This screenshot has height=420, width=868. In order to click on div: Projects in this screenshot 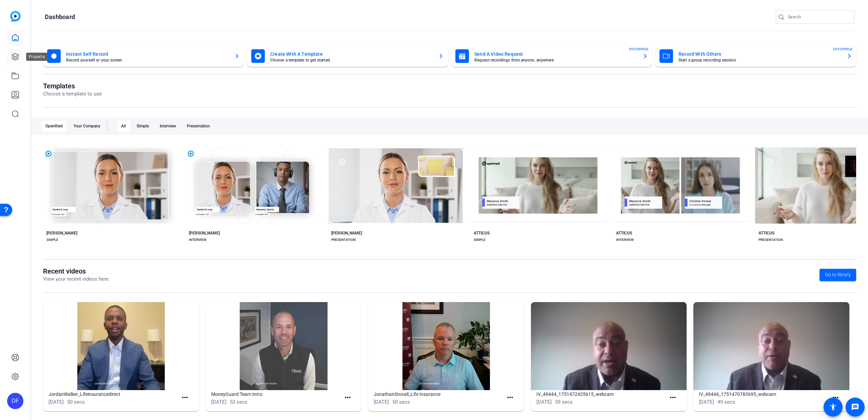, I will do `click(36, 57)`.